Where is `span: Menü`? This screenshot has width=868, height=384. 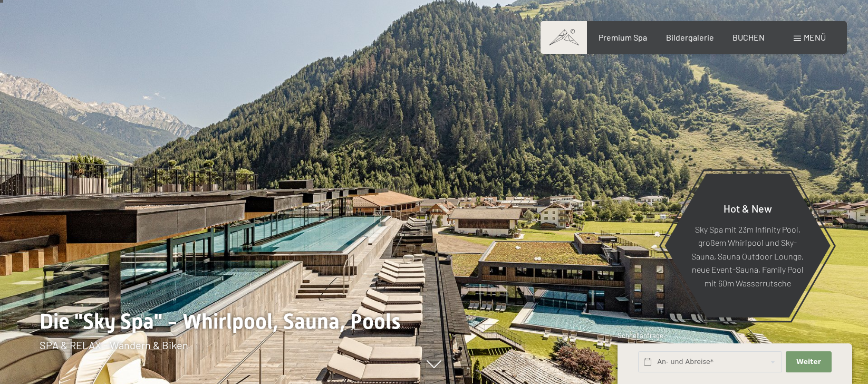
span: Menü is located at coordinates (816, 37).